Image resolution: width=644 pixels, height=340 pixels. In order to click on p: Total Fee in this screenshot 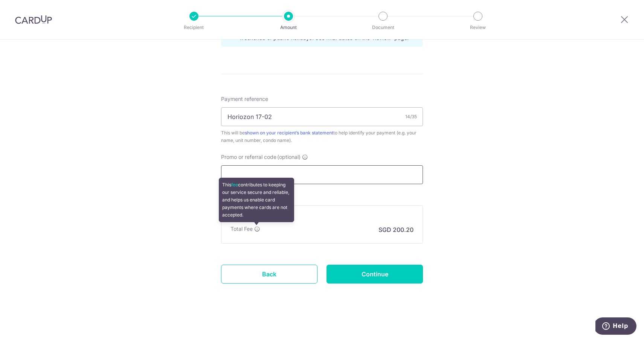, I will do `click(241, 229)`.